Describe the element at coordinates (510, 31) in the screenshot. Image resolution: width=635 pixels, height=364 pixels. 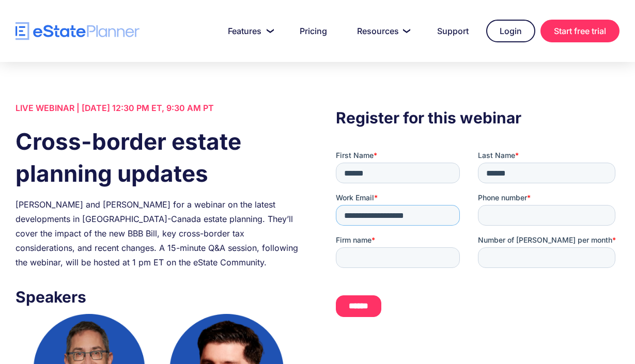
I see `a: Login` at that location.